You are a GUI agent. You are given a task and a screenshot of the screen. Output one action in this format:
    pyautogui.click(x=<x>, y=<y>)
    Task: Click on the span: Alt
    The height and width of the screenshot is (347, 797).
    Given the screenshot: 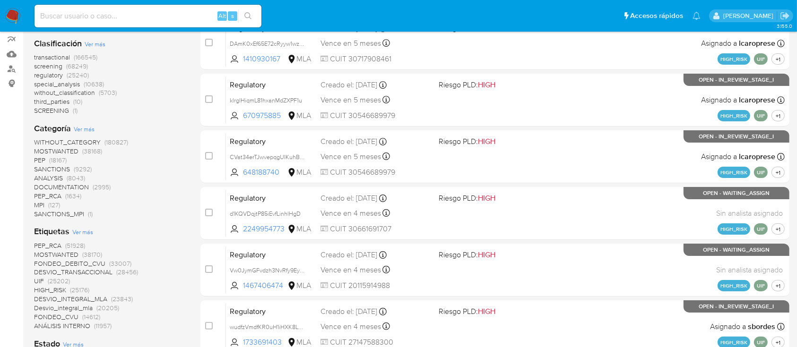 What is the action you would take?
    pyautogui.click(x=222, y=16)
    